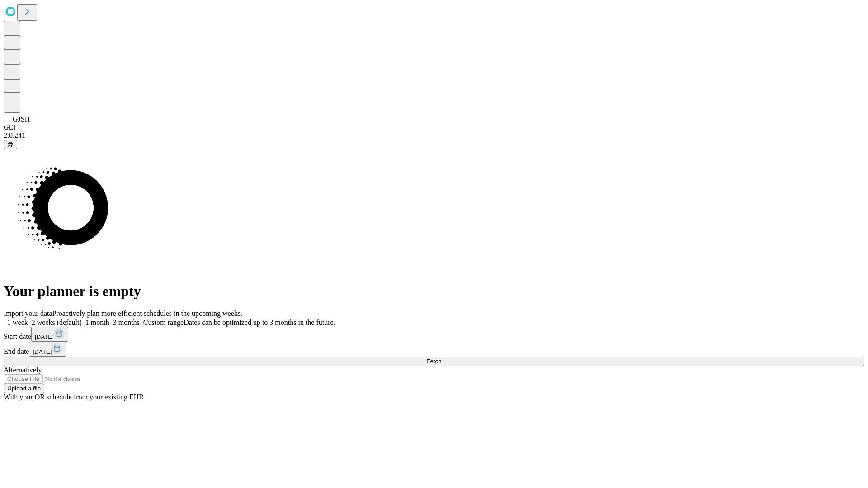  I want to click on div: End date, so click(434, 349).